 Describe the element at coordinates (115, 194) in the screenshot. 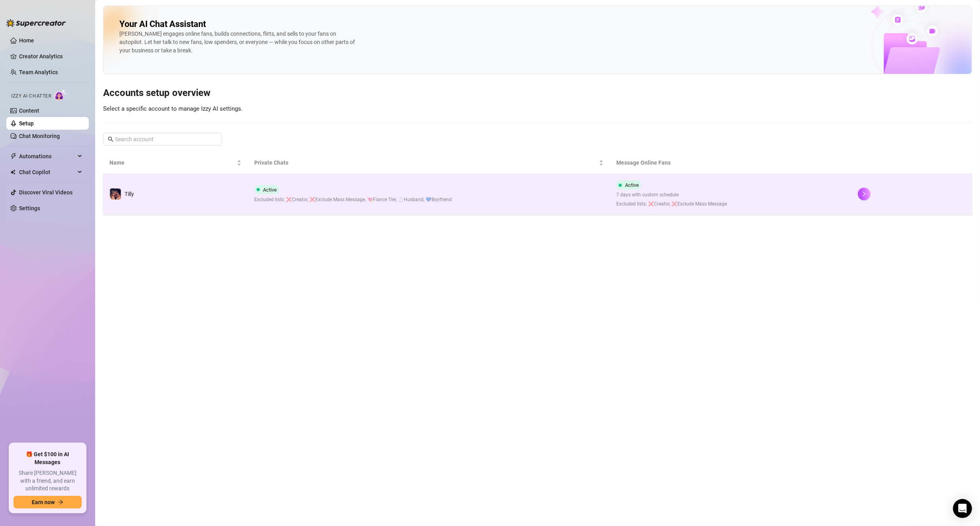

I see `img: Tilly` at that location.